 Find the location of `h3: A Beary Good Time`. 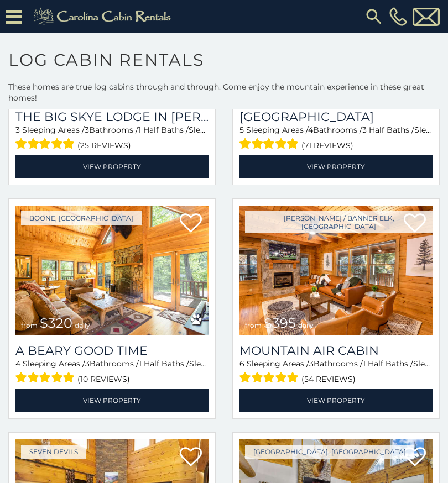

h3: A Beary Good Time is located at coordinates (111, 351).